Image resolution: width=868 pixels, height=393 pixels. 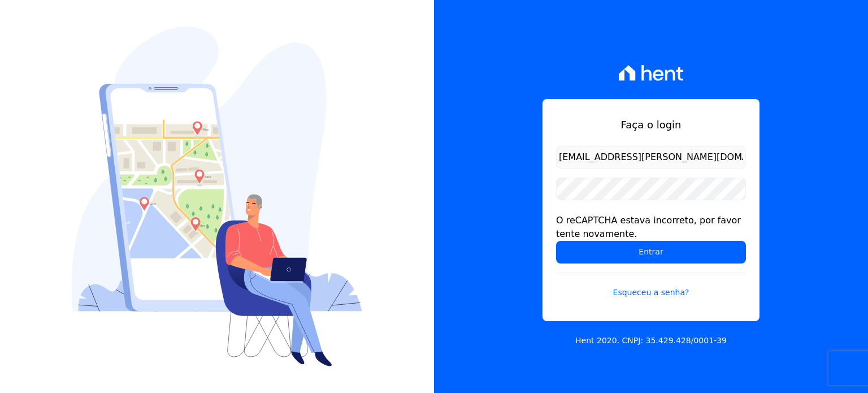 What do you see at coordinates (651, 124) in the screenshot?
I see `h1: Faça o login` at bounding box center [651, 124].